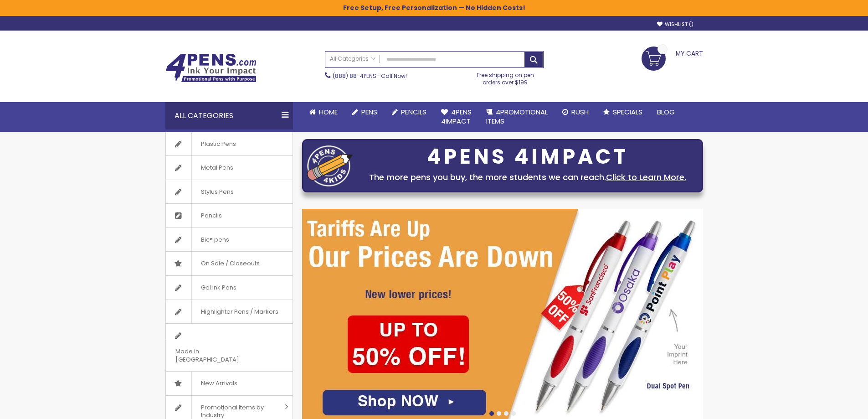 The height and width of the screenshot is (419, 868). I want to click on a: Specials, so click(623, 112).